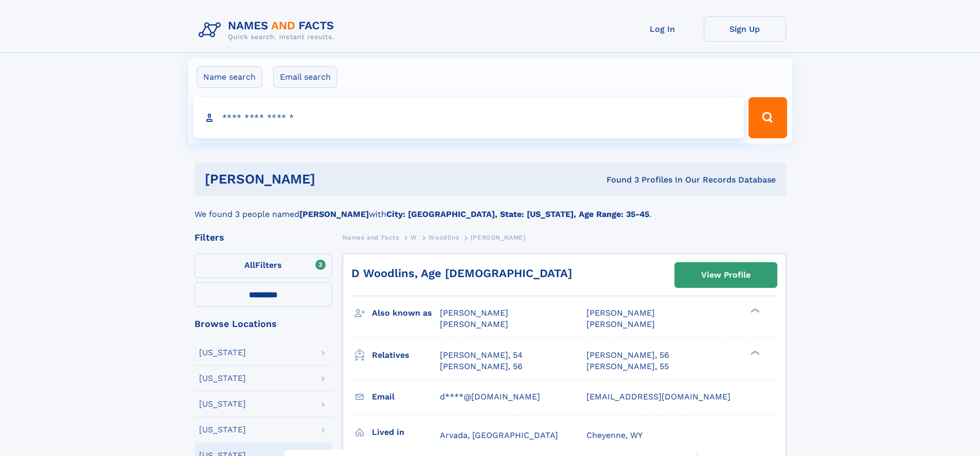 The image size is (980, 456). I want to click on div: Filters, so click(263, 237).